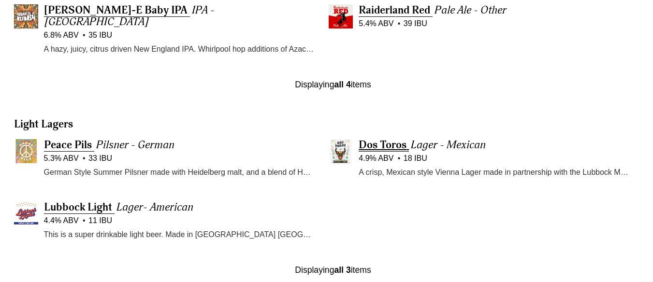 The image size is (653, 282). What do you see at coordinates (383, 145) in the screenshot?
I see `span: Dos Toros` at bounding box center [383, 145].